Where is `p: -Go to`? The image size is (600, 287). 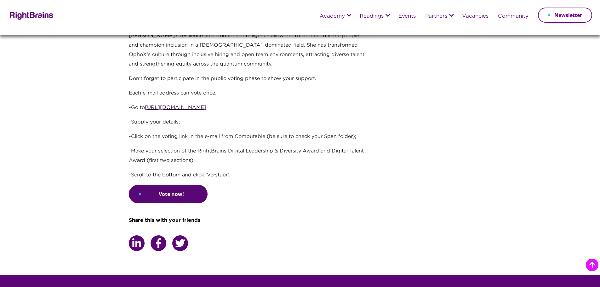 p: -Go to is located at coordinates (247, 110).